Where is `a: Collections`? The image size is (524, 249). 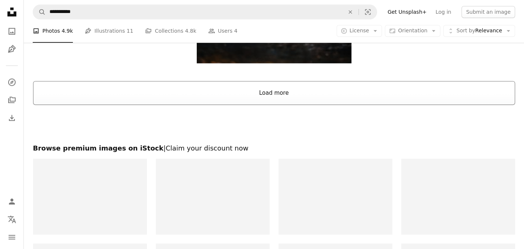 a: Collections is located at coordinates (12, 100).